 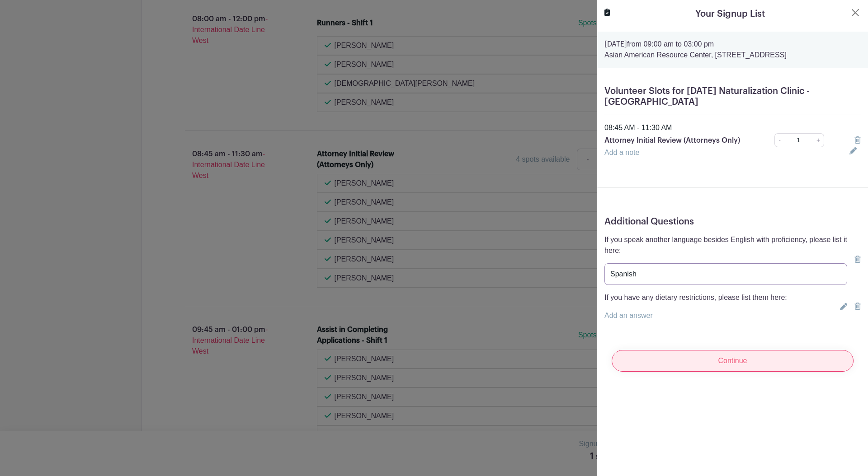 What do you see at coordinates (730, 14) in the screenshot?
I see `h5: Your Signup List` at bounding box center [730, 14].